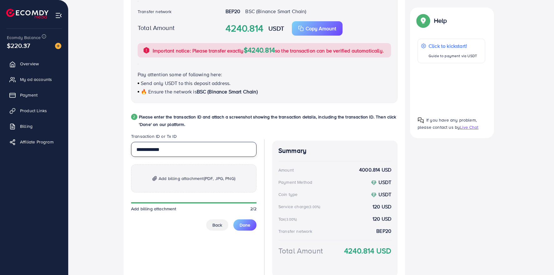 This screenshot has height=275, width=554. Describe the element at coordinates (317, 28) in the screenshot. I see `button: Copy Amount` at that location.